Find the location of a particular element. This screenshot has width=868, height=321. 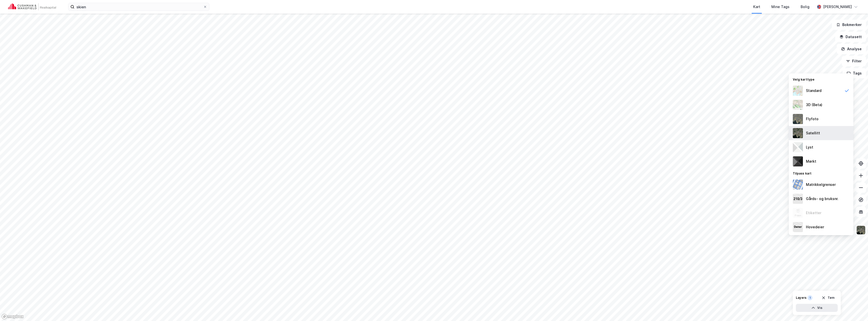

button: Vis is located at coordinates (817, 308).